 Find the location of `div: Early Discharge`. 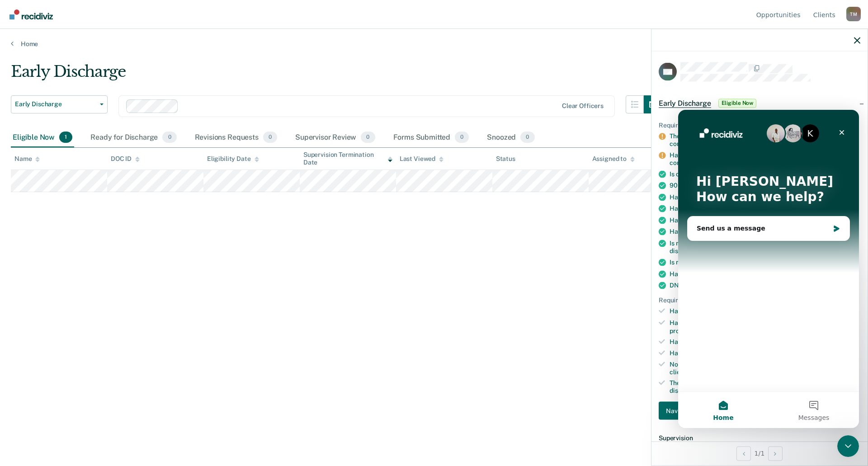

div: Early Discharge is located at coordinates (336, 75).